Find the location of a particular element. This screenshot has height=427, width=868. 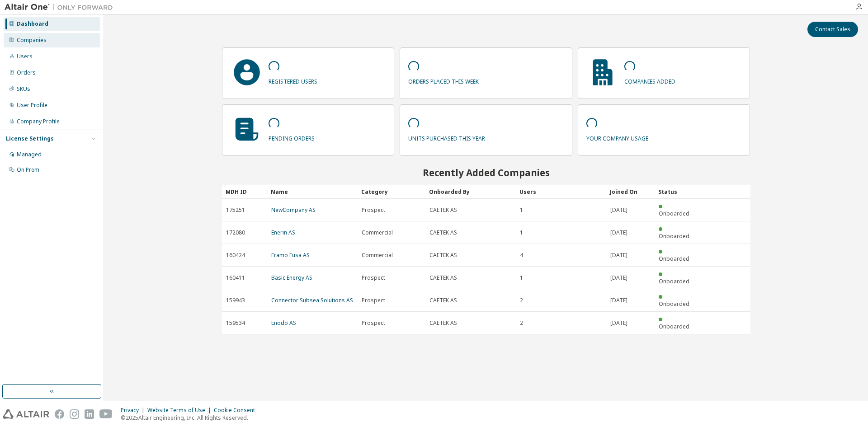

div: Joined On is located at coordinates (630, 192).